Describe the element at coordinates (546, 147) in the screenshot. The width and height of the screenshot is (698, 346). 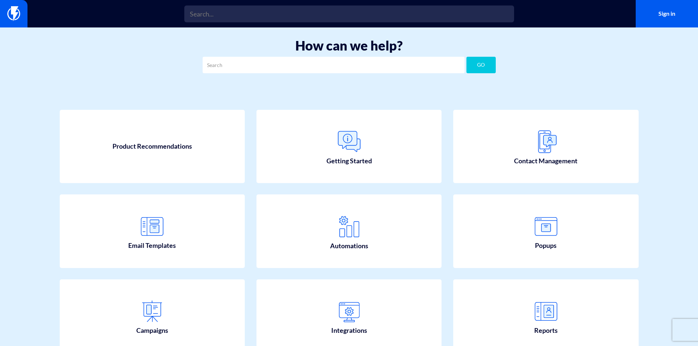
I see `a: Contact Management` at that location.